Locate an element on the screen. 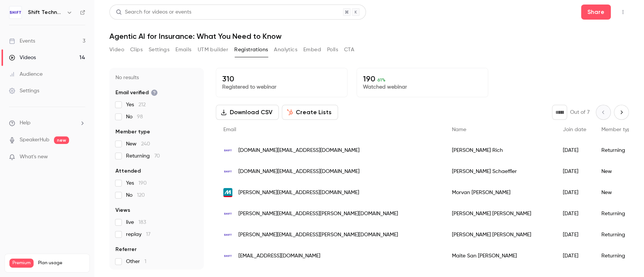 The height and width of the screenshot is (277, 644). button: Clips is located at coordinates (136, 50).